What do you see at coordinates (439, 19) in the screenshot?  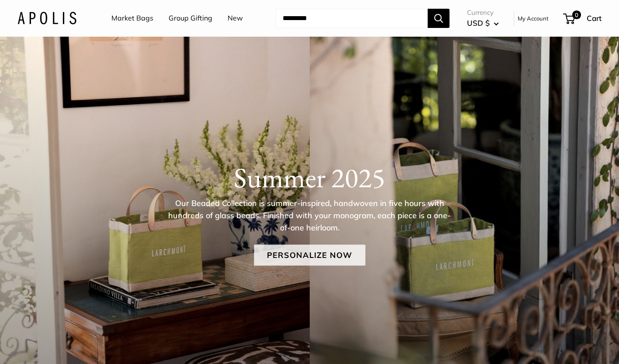 I see `button: Search` at bounding box center [439, 19].